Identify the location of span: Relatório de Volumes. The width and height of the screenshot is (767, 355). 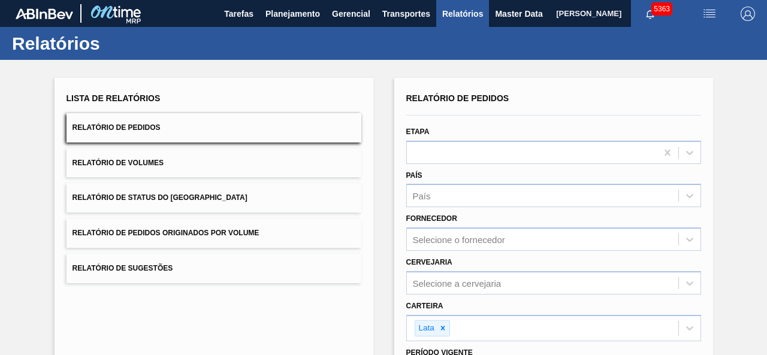
(118, 163).